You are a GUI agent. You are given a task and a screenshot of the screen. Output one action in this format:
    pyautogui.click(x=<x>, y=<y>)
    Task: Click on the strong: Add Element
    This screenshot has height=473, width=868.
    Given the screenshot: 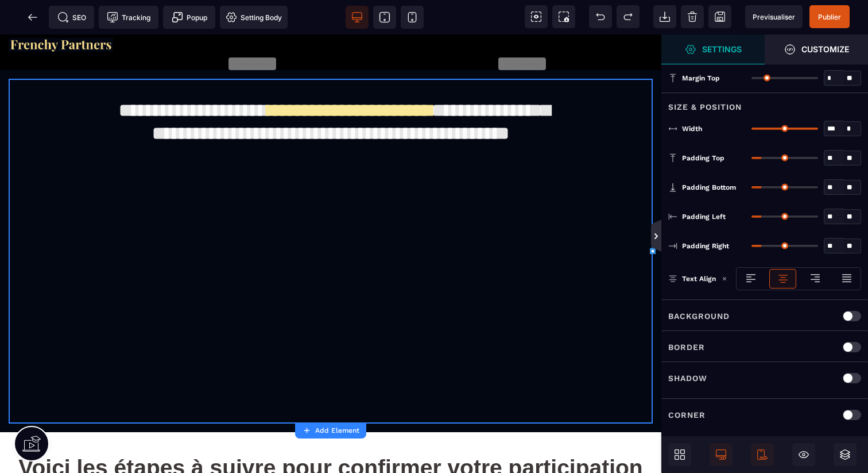 What is the action you would take?
    pyautogui.click(x=338, y=430)
    